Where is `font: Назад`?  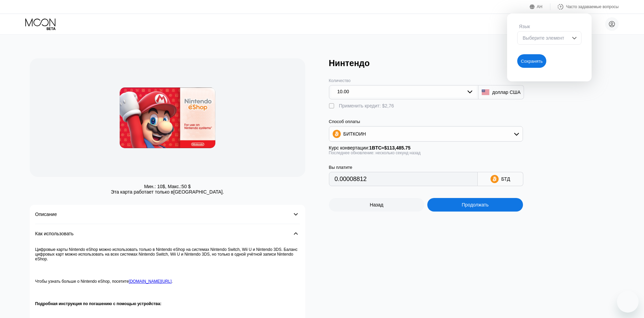 font: Назад is located at coordinates (377, 205).